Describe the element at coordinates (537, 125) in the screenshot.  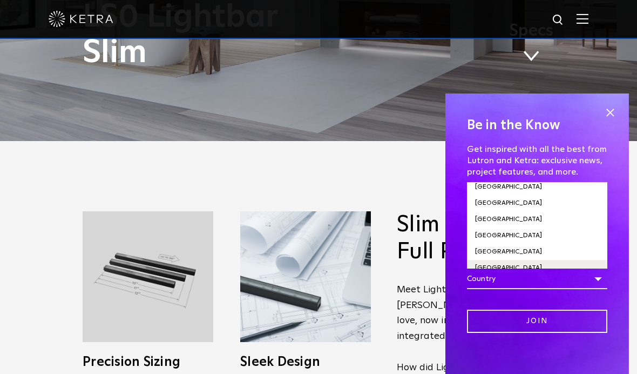
I see `h4: Be in the Know` at that location.